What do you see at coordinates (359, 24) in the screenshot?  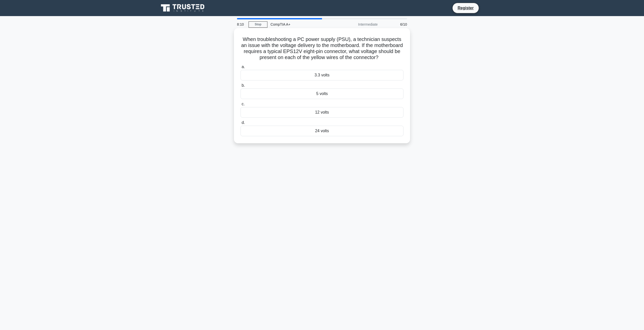 I see `div: Intermediate` at bounding box center [359, 24].